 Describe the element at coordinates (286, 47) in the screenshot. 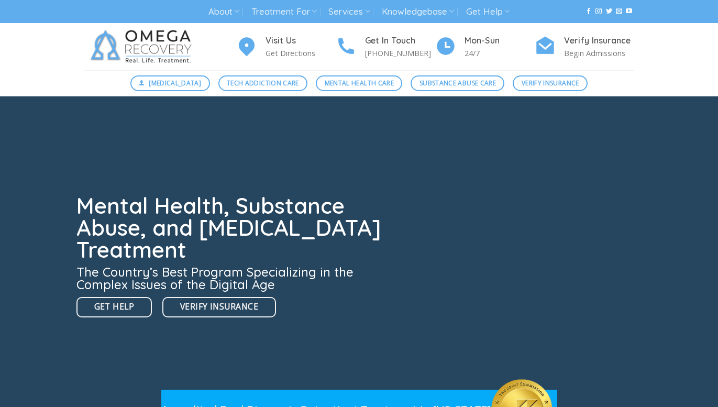

I see `a: Visit Us Get Directions` at that location.